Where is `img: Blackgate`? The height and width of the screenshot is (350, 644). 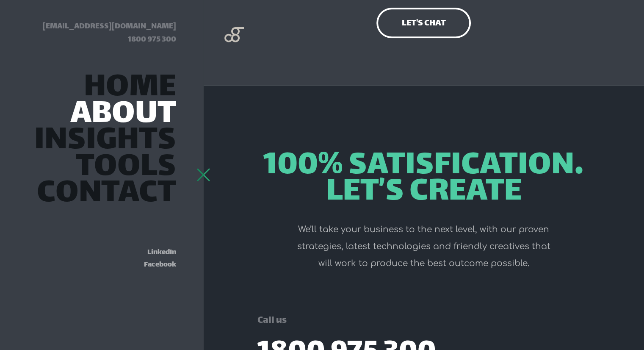
img: Blackgate is located at coordinates (234, 59).